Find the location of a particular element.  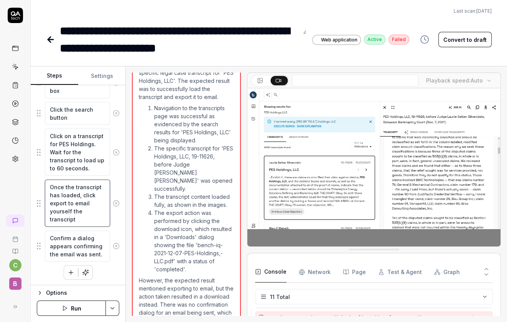

button: Convert to draft is located at coordinates (464, 39).